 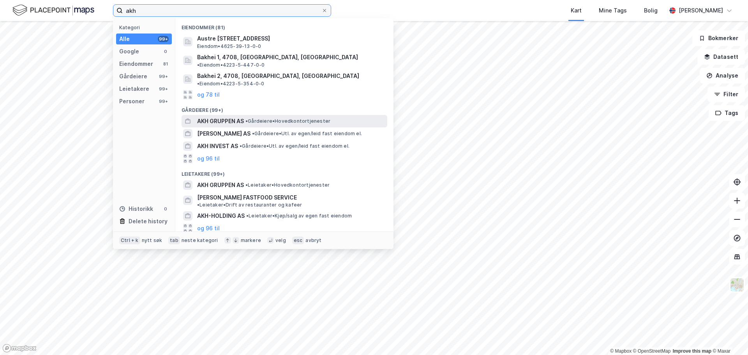 I want to click on div: neste kategori, so click(x=200, y=240).